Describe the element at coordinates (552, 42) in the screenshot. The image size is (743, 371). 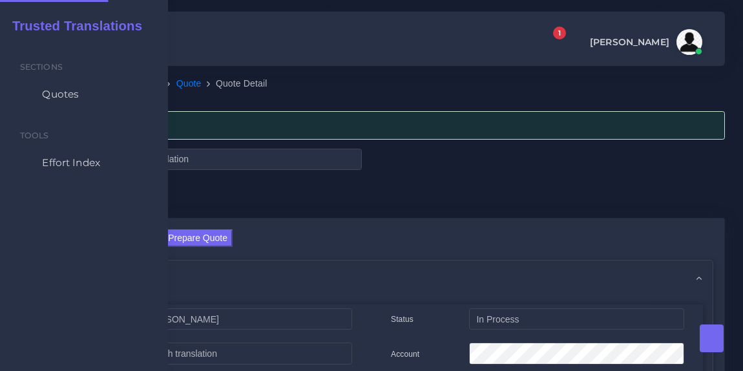
I see `a: 1` at that location.